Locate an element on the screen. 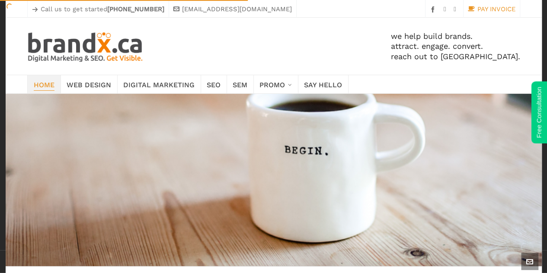  a: PAY INVOICE is located at coordinates (491, 9).